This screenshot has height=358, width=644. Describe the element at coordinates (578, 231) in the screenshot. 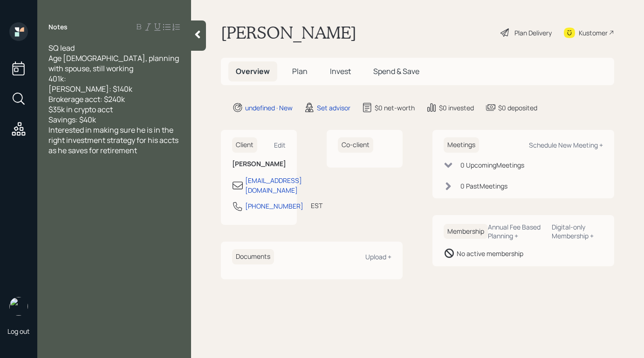

I see `div: Digital-only Membership +` at that location.